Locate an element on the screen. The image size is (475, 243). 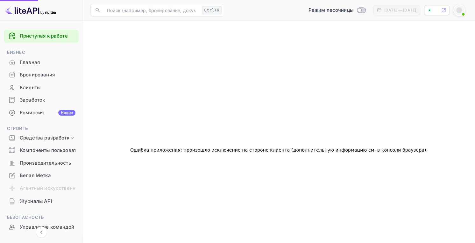
ya-tr-span: Ctrl+K is located at coordinates (212, 10).